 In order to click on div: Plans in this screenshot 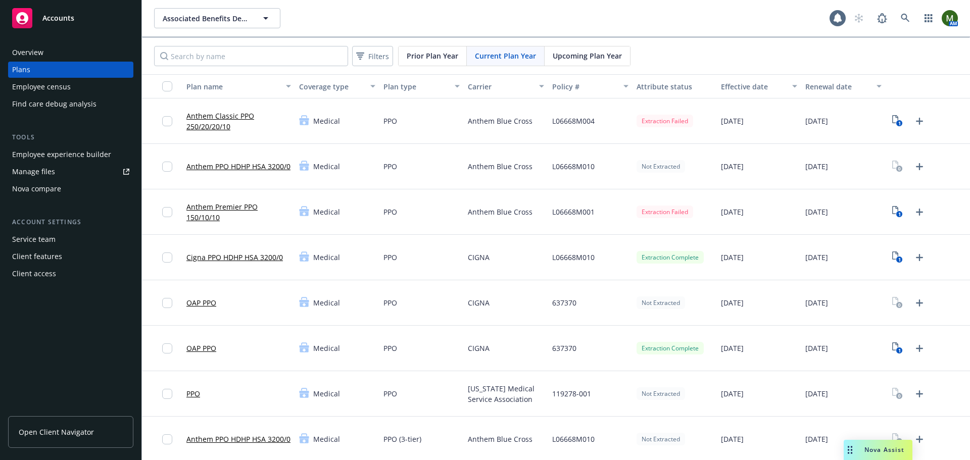, I will do `click(21, 70)`.